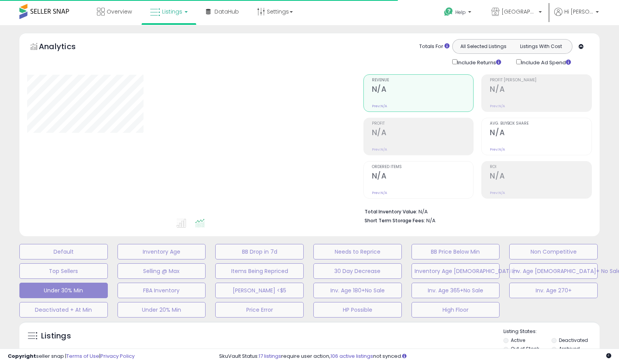 The image size is (619, 364). I want to click on div: Totals For, so click(434, 46).